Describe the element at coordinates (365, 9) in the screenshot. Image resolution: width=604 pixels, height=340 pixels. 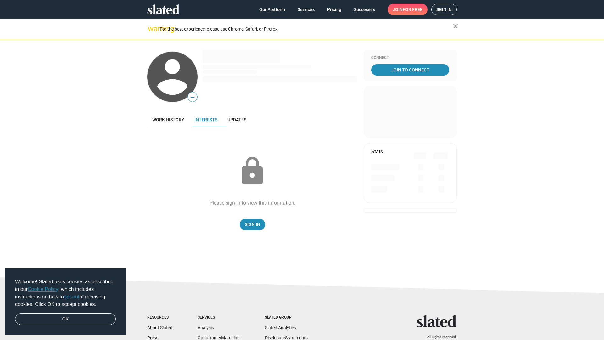
I see `span: Successes` at that location.